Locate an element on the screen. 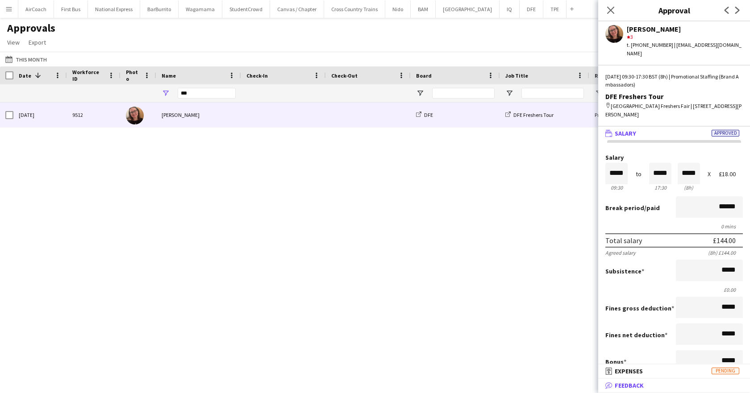  span: Photo is located at coordinates (133, 75).